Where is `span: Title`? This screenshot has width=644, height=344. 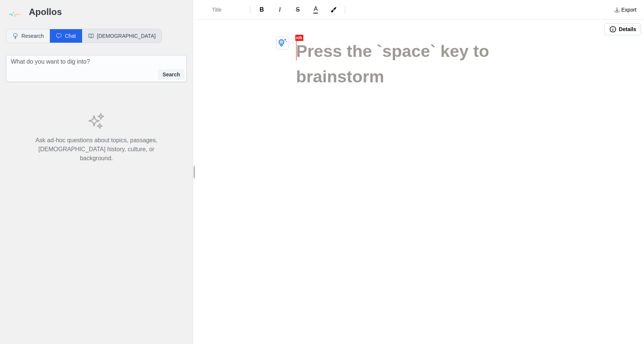
span: Title is located at coordinates (225, 9).